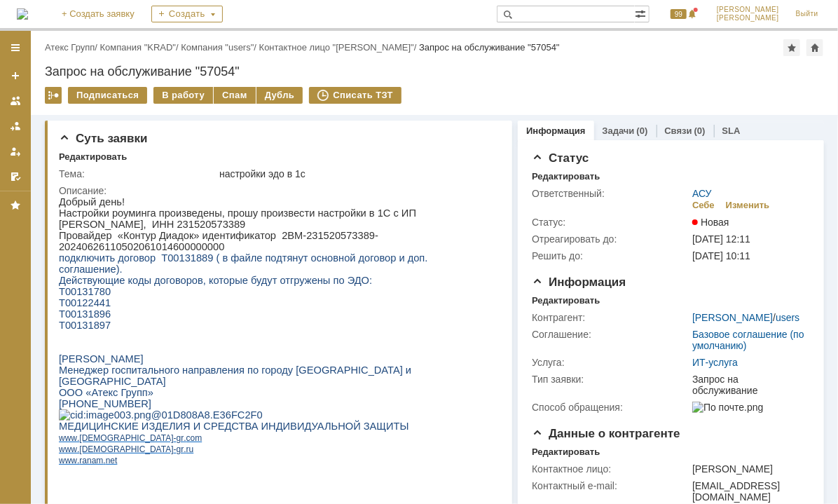  What do you see at coordinates (138, 174) in the screenshot?
I see `div: Тема:` at bounding box center [138, 174].